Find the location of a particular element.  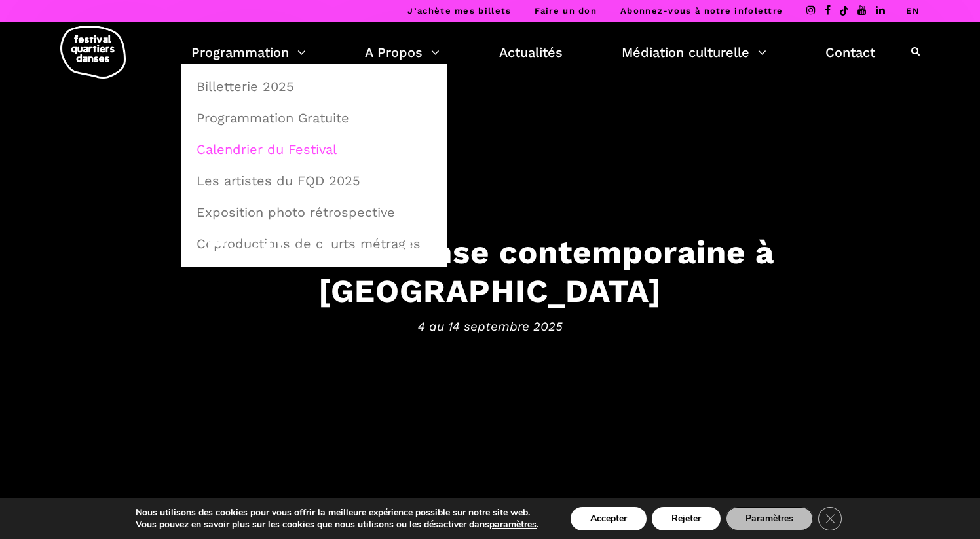

a: Les artistes du FQD 2025 is located at coordinates (315, 181).